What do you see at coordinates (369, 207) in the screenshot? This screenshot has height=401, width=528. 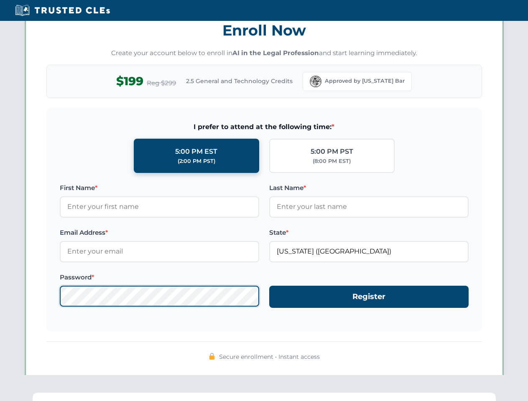 I see `input: Enter your last name` at bounding box center [369, 207].